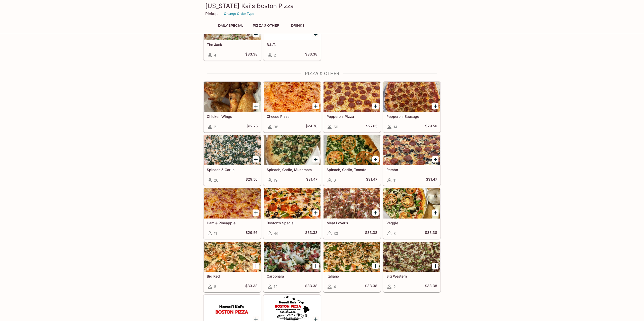  I want to click on h5: Chicken Wings, so click(233, 116).